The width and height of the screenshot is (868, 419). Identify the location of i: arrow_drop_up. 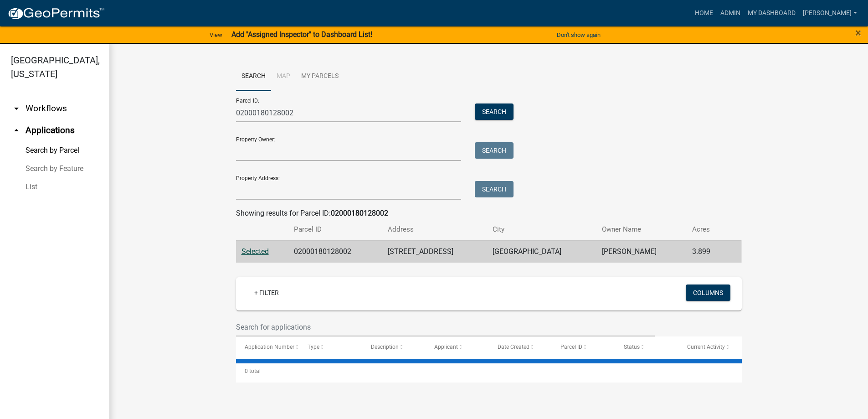
(16, 130).